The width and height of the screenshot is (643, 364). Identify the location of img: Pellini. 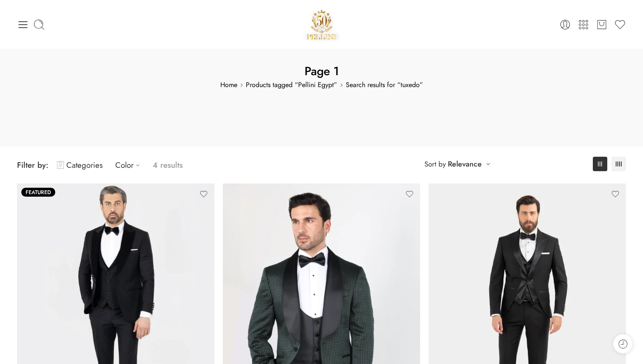
(322, 24).